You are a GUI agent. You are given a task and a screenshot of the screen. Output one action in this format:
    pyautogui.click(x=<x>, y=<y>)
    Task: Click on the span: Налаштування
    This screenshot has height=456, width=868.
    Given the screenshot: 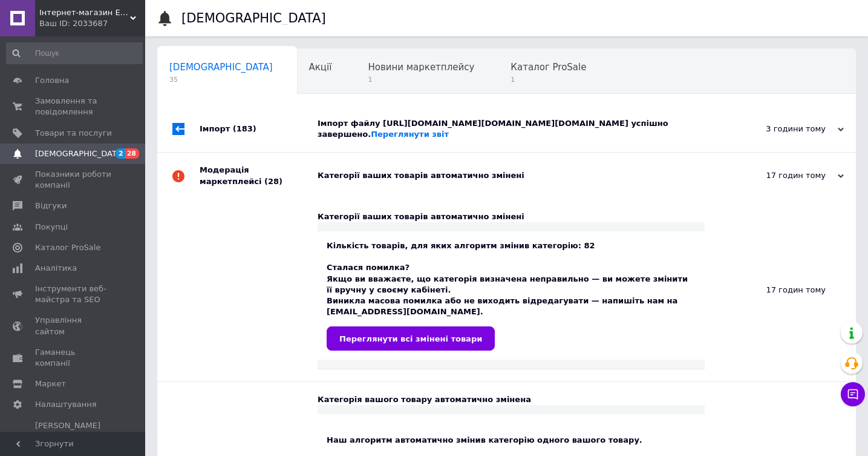 What is the action you would take?
    pyautogui.click(x=66, y=404)
    